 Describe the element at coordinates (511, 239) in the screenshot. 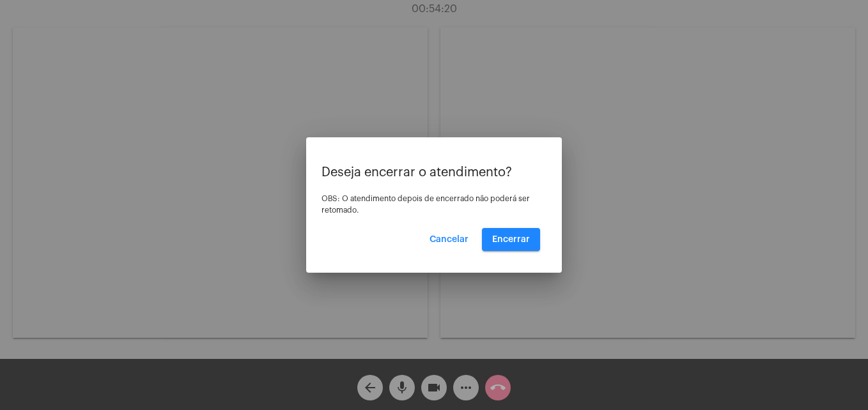

I see `span: Encerrar` at that location.